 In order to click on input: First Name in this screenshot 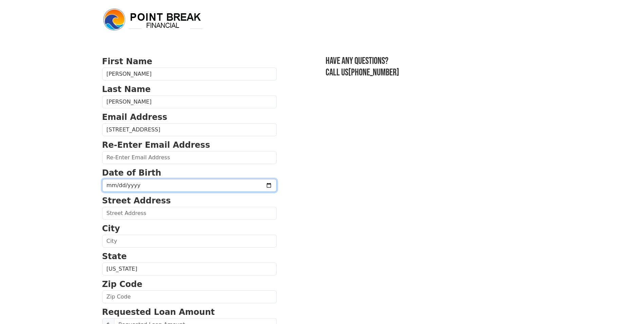, I will do `click(190, 74)`.